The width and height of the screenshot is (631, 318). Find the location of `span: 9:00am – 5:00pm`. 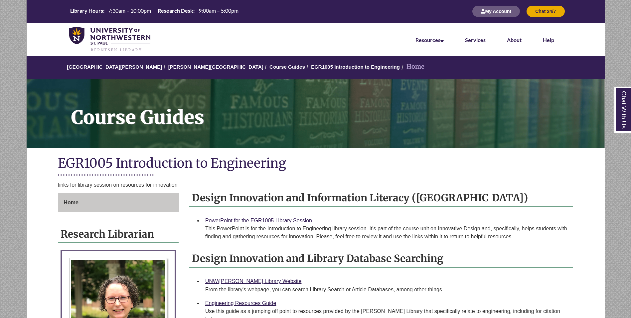

span: 9:00am – 5:00pm is located at coordinates (219, 10).